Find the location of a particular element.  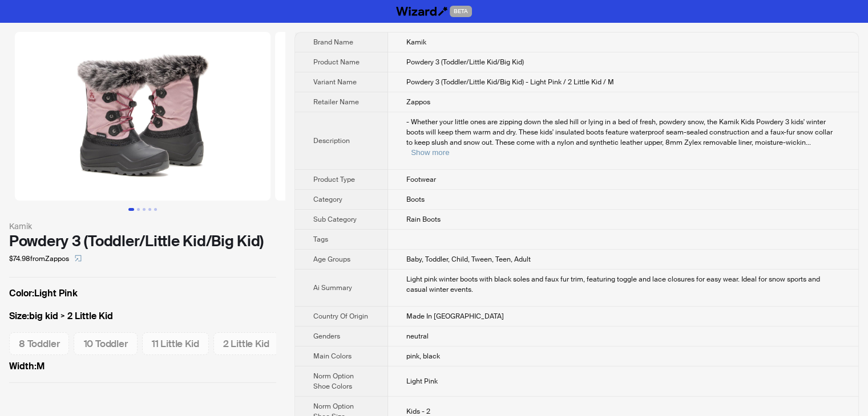

label: Light Pink is located at coordinates (143, 294).